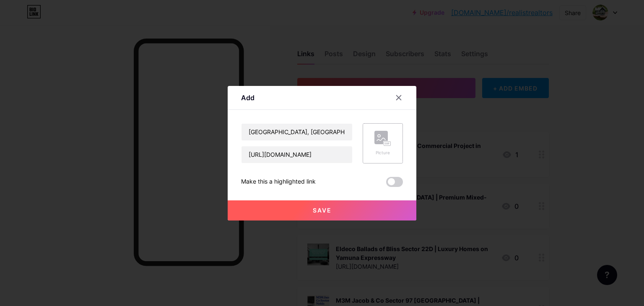  I want to click on div: Make this a highlighted link, so click(279, 182).